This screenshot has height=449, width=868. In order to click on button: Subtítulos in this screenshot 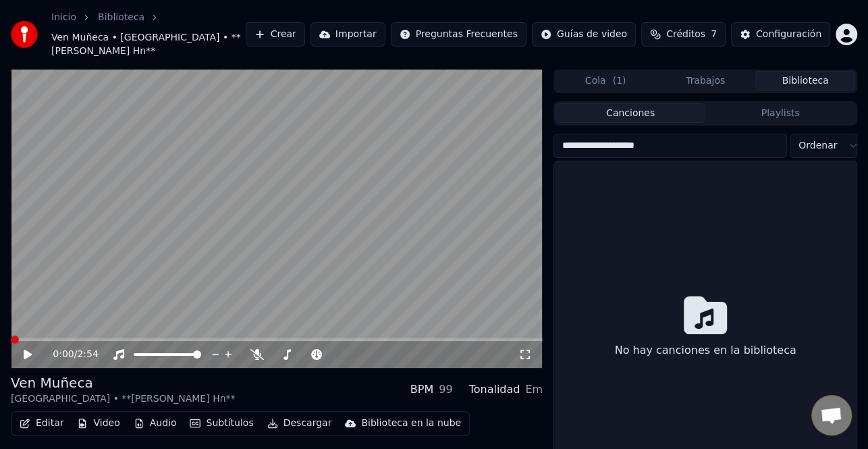, I will do `click(221, 423)`.